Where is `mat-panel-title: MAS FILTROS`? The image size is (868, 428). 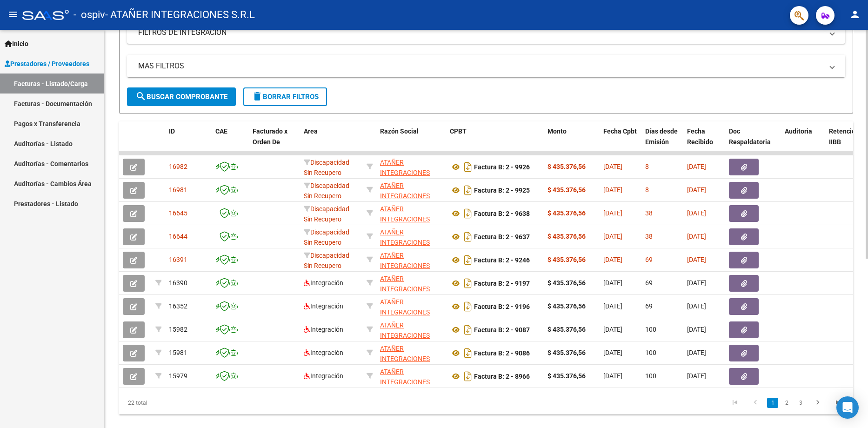
mat-panel-title: MAS FILTROS is located at coordinates (480, 66).